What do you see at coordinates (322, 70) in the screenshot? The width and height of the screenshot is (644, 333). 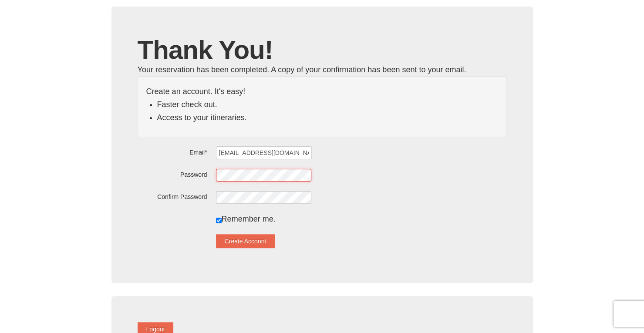 I see `div: Your reservation has been completed. A copy of your confirmation has been sent to your email.` at bounding box center [322, 70].